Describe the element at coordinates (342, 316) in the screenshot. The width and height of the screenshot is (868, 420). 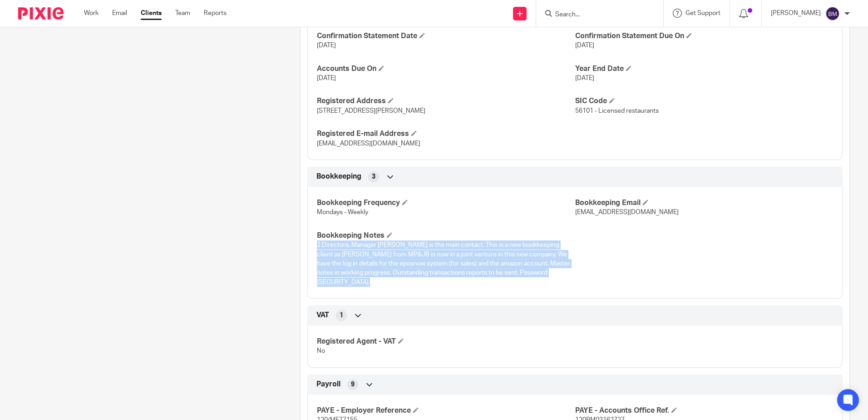
I see `span: 1` at that location.